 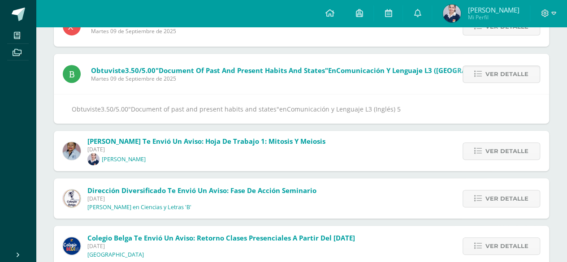 I want to click on img: fdf4d31c2b0e7c93e0b21f84e0a3cb6e.png, so click(x=93, y=159).